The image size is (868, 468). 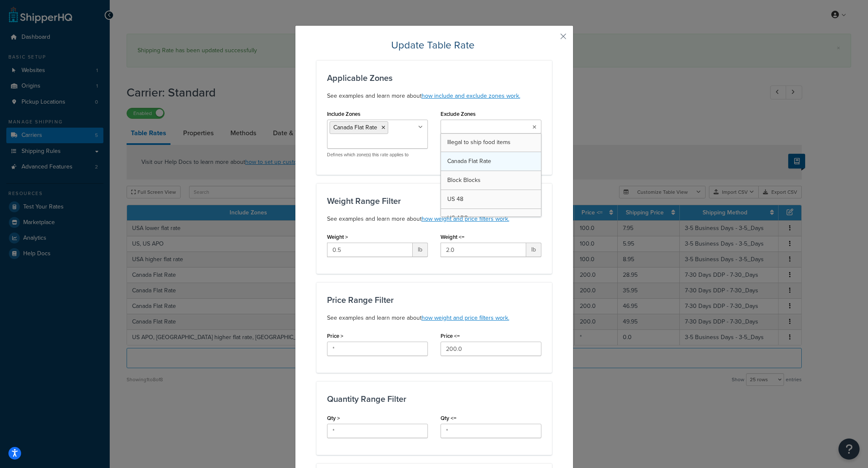 What do you see at coordinates (491, 161) in the screenshot?
I see `a: Canada Flat Rate` at bounding box center [491, 161].